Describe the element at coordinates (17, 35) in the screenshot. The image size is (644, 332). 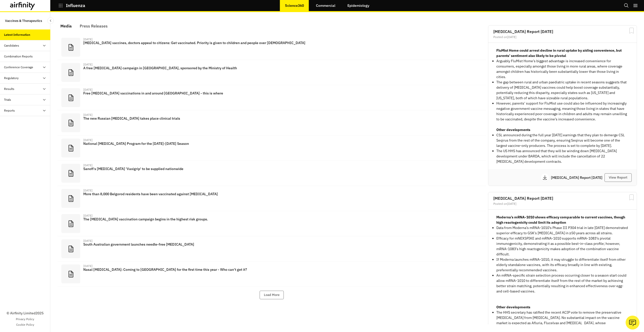
I see `div: Latest Information` at that location.